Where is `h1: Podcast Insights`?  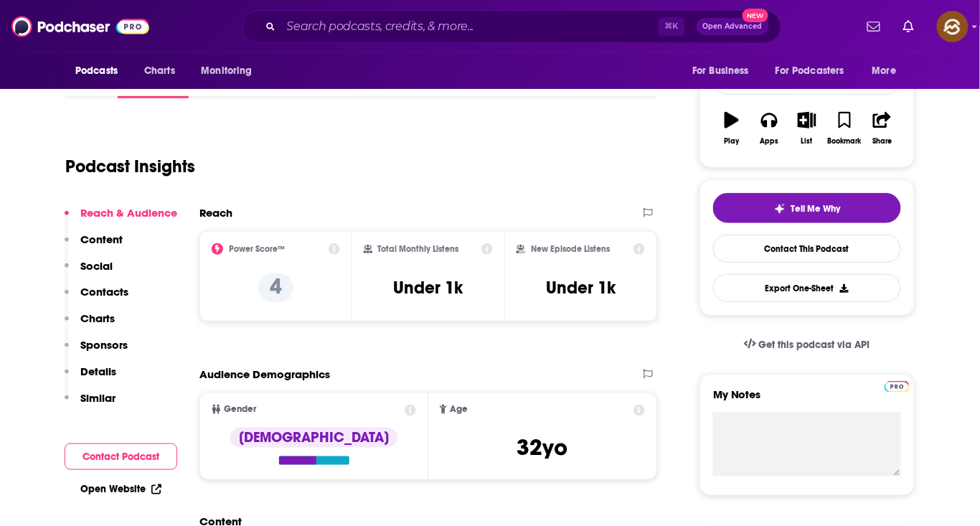
h1: Podcast Insights is located at coordinates (130, 167).